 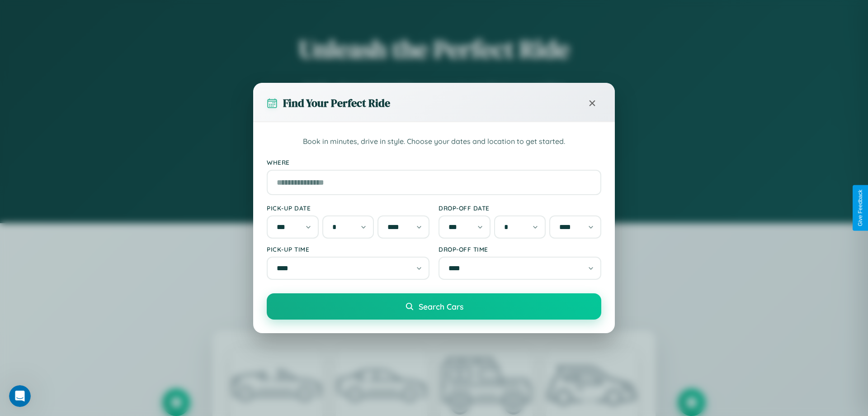 What do you see at coordinates (348, 249) in the screenshot?
I see `label: Pick-up Time` at bounding box center [348, 249].